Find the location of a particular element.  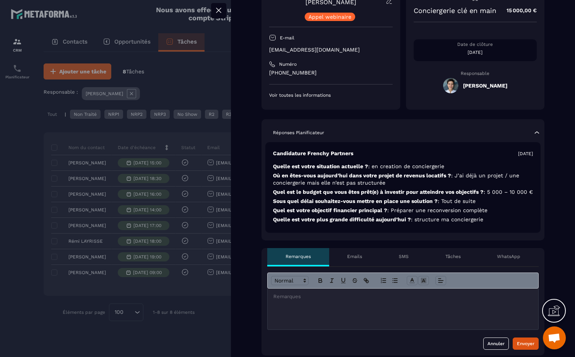

p: WhatsApp is located at coordinates (508, 257).